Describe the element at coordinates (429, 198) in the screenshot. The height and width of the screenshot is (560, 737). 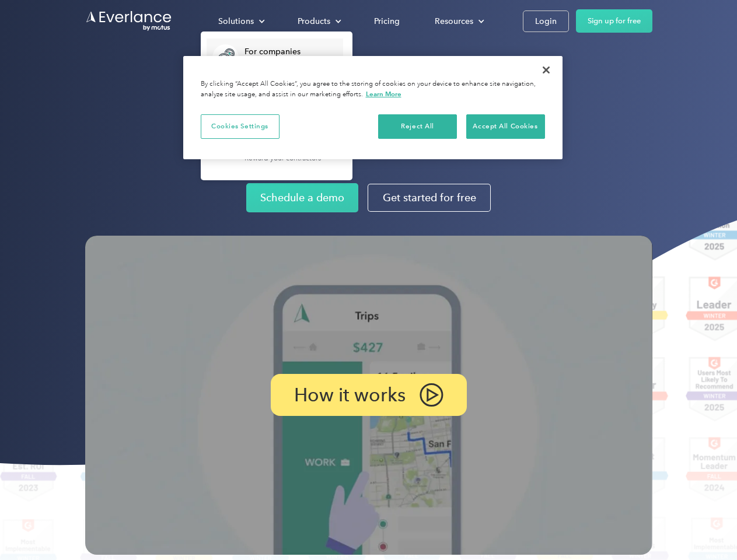
I see `a: Get started for free` at that location.